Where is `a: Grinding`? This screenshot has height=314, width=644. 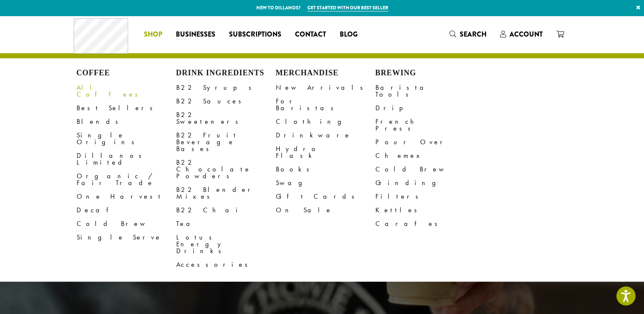 a: Grinding is located at coordinates (425, 183).